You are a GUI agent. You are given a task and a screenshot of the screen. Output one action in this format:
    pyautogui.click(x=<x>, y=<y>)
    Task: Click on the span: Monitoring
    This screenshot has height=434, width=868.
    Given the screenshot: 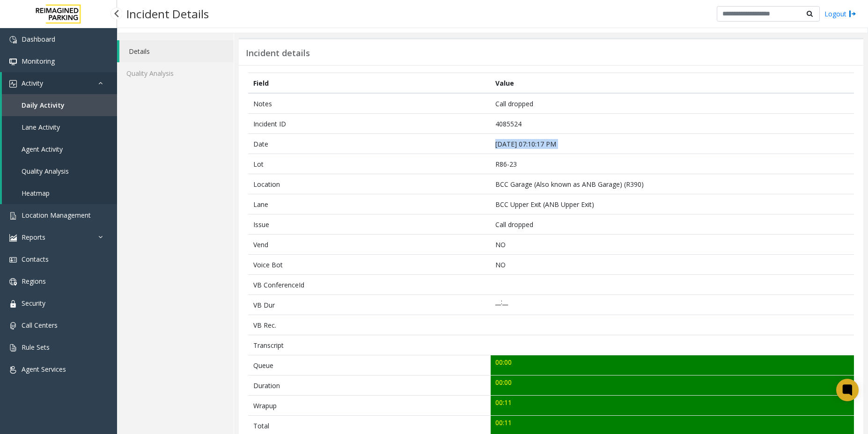 What is the action you would take?
    pyautogui.click(x=38, y=61)
    